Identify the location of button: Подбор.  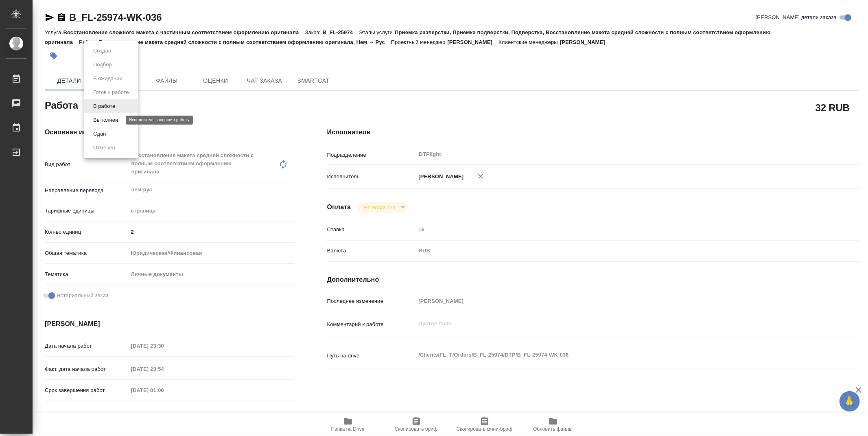
(103, 65).